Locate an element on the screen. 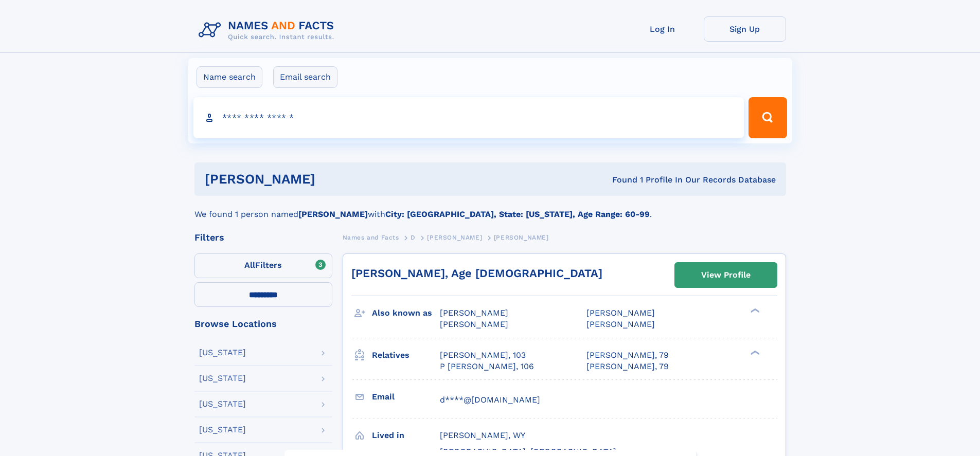 The width and height of the screenshot is (980, 456). a: Log In is located at coordinates (663, 29).